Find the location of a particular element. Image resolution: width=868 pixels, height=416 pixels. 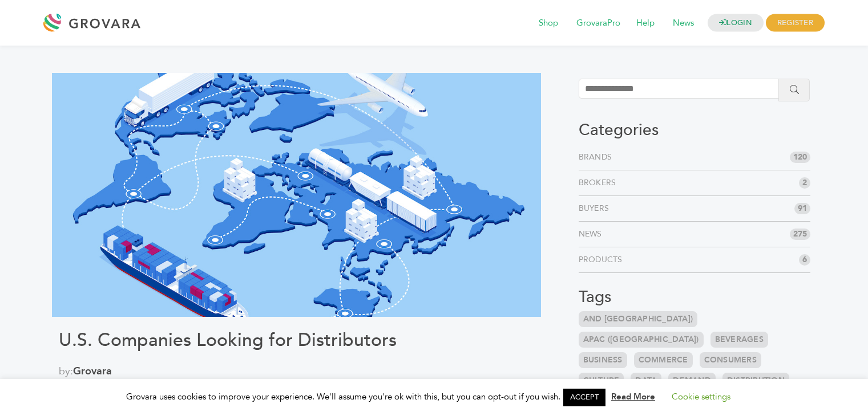

a: Shop is located at coordinates (548, 23).